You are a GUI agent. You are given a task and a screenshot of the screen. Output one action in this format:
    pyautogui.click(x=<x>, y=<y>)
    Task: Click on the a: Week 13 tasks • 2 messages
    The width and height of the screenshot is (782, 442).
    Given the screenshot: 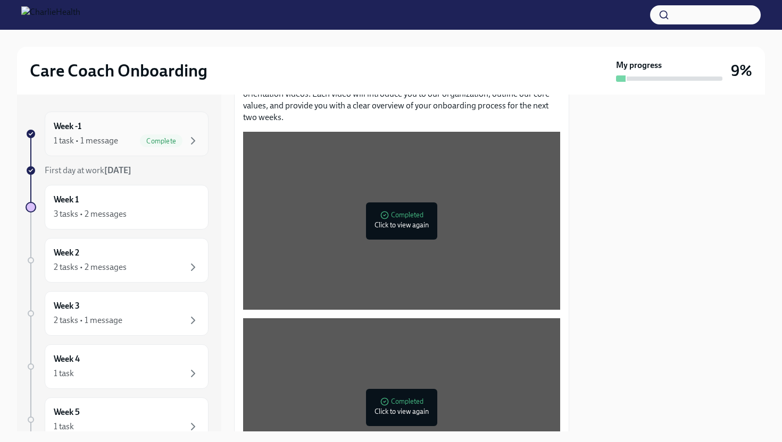 What is the action you would take?
    pyautogui.click(x=117, y=207)
    